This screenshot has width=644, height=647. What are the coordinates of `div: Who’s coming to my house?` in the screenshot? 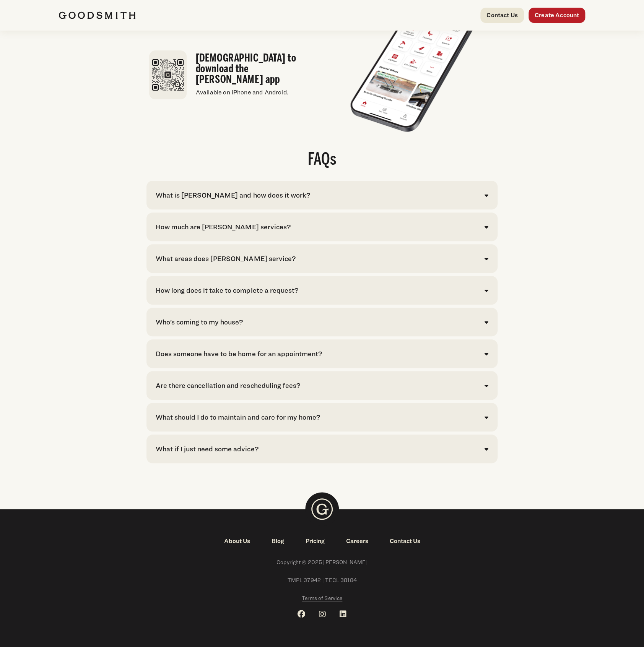 It's located at (199, 321).